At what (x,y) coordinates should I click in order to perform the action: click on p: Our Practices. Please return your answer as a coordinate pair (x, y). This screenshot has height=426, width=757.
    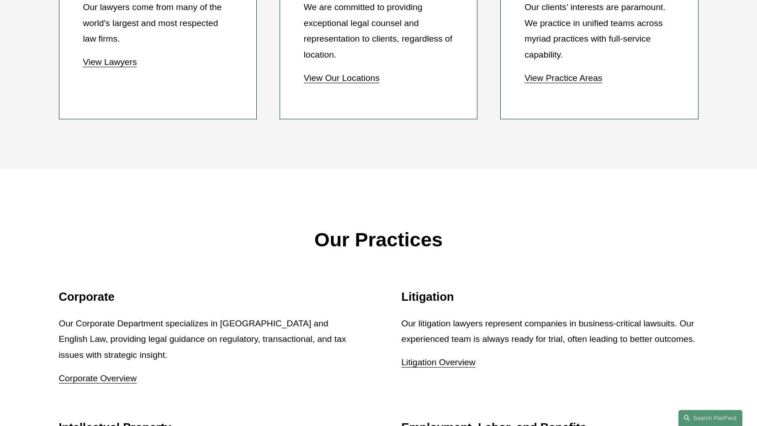
    Looking at the image, I should click on (379, 240).